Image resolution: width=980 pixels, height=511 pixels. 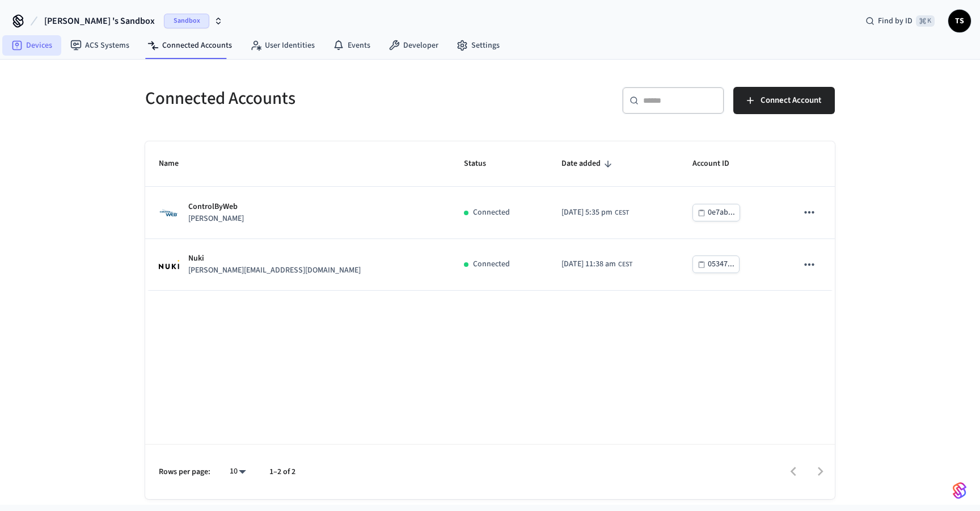 What do you see at coordinates (900, 21) in the screenshot?
I see `div: Find by ID⌘ K` at bounding box center [900, 21].